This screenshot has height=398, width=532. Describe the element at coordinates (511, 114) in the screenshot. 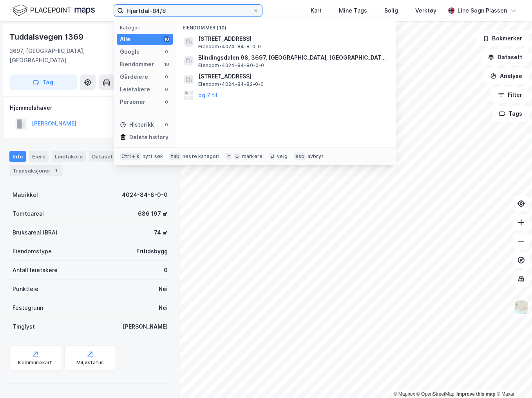

I see `button: Tags` at that location.